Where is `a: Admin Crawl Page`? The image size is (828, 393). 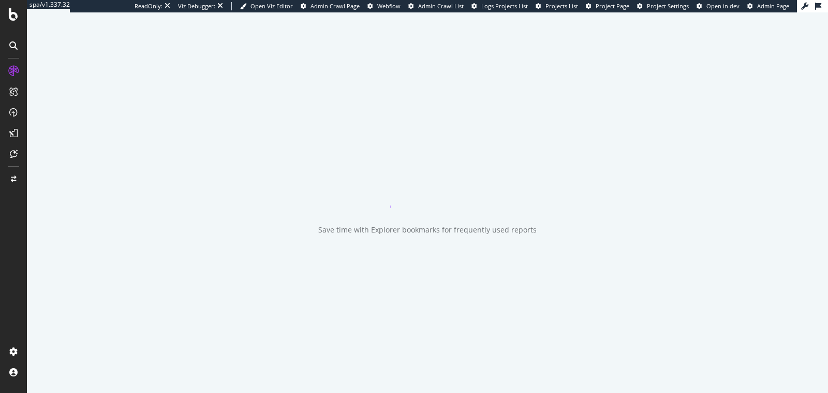 a: Admin Crawl Page is located at coordinates (330, 6).